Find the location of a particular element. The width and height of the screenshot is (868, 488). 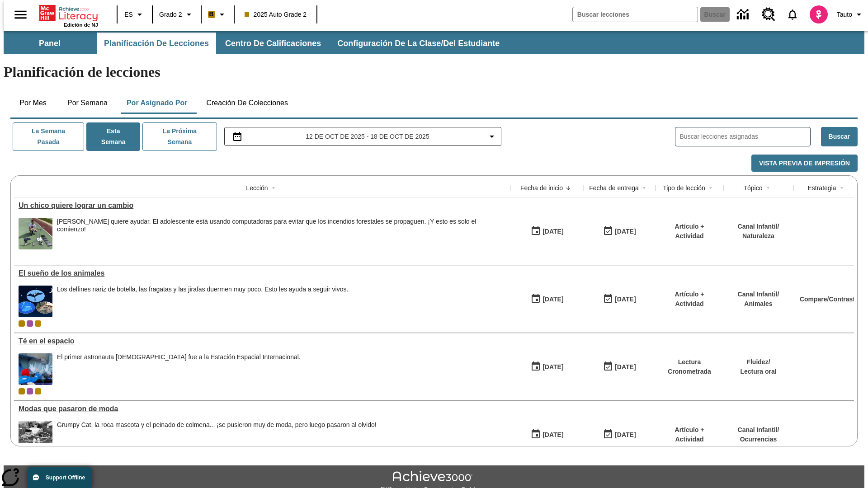

input: Buscar lecciones asignadas is located at coordinates (745, 136).